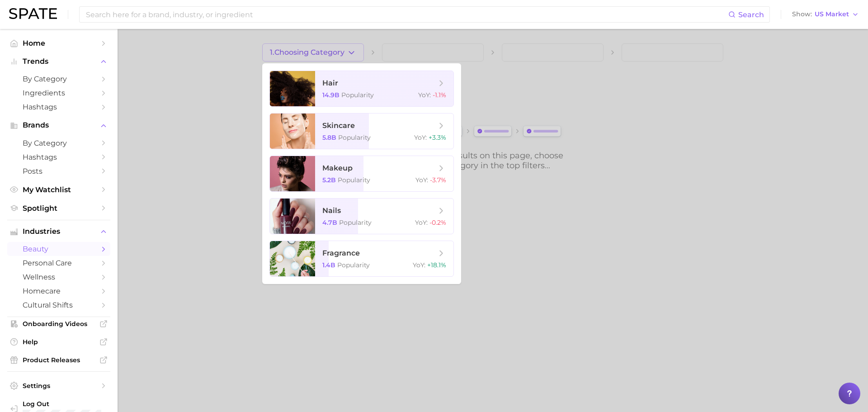  I want to click on span: makeup, so click(337, 168).